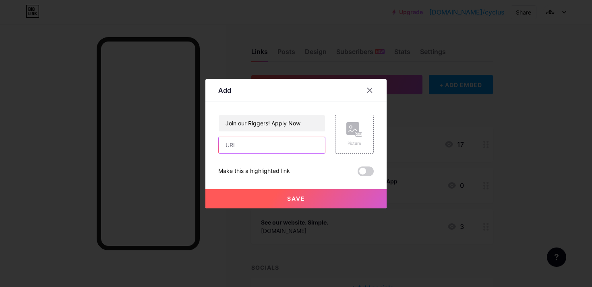  Describe the element at coordinates (296, 198) in the screenshot. I see `button: Save` at that location.